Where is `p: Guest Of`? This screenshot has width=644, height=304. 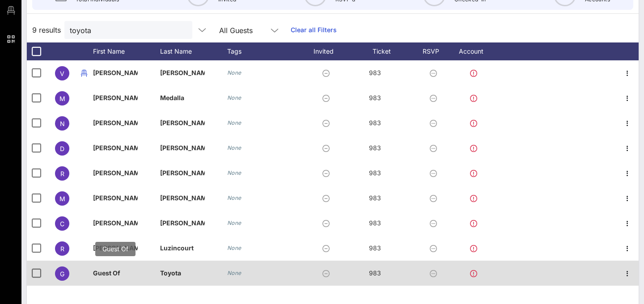 p: Guest Of is located at coordinates (115, 273).